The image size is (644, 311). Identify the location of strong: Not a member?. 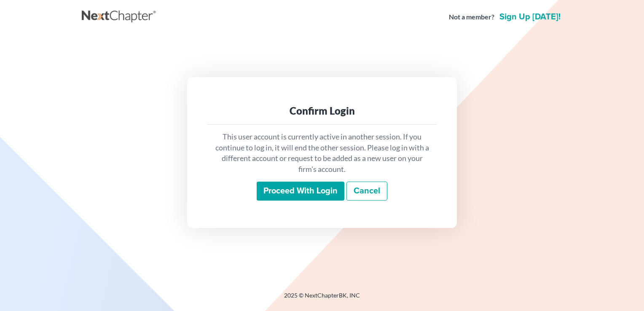
(471, 17).